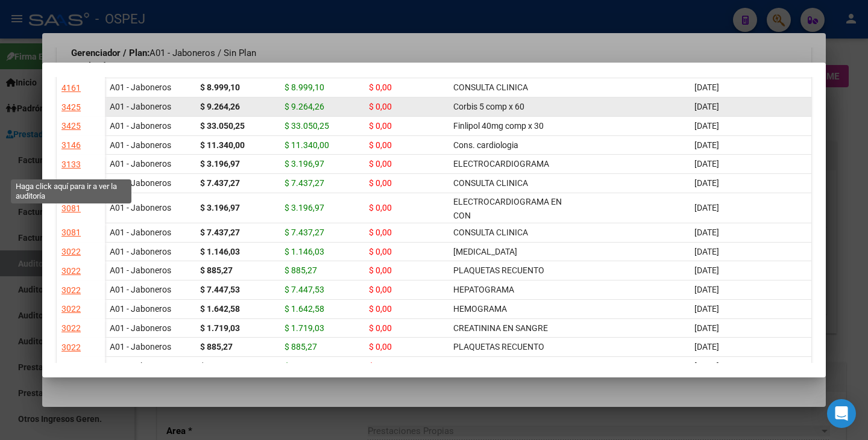 This screenshot has height=440, width=868. I want to click on strong: $ 1.642,58, so click(220, 309).